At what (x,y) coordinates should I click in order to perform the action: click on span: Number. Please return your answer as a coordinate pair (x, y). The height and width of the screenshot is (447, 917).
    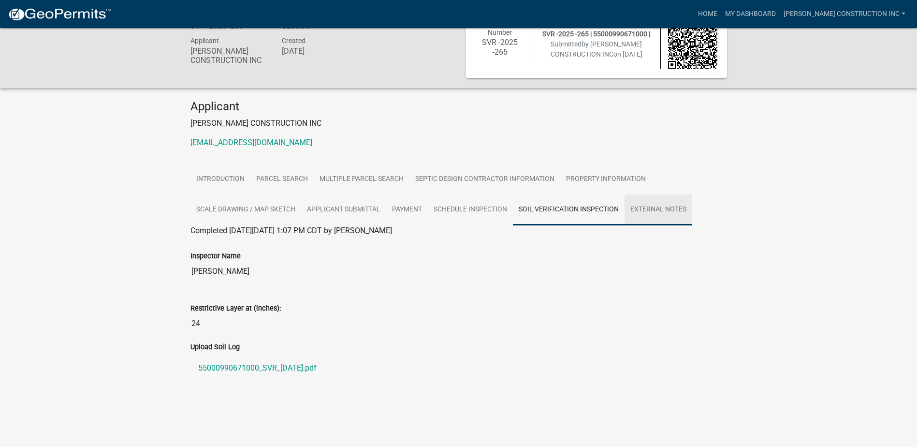
    Looking at the image, I should click on (500, 32).